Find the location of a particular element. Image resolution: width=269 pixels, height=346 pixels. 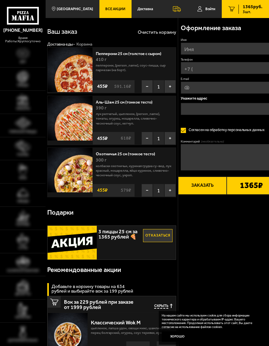

s: 579 ₽ is located at coordinates (126, 191).